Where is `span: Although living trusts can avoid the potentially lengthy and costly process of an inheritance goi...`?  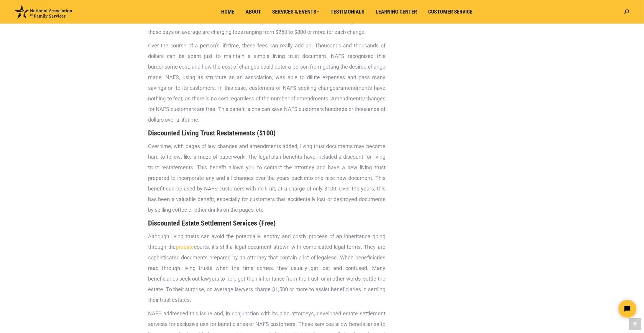
span: Although living trusts can avoid the potentially lengthy and costly process of an inheritance goi... is located at coordinates (266, 268).